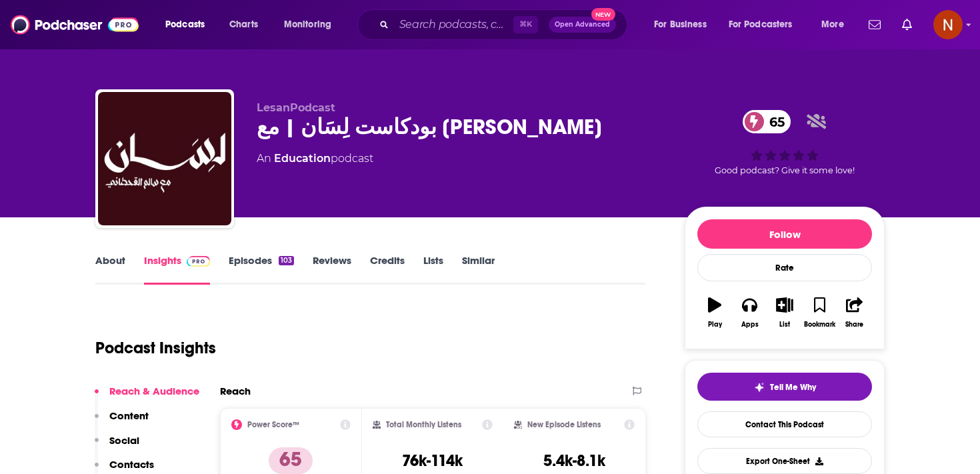 The width and height of the screenshot is (980, 474). I want to click on a: Lists, so click(433, 269).